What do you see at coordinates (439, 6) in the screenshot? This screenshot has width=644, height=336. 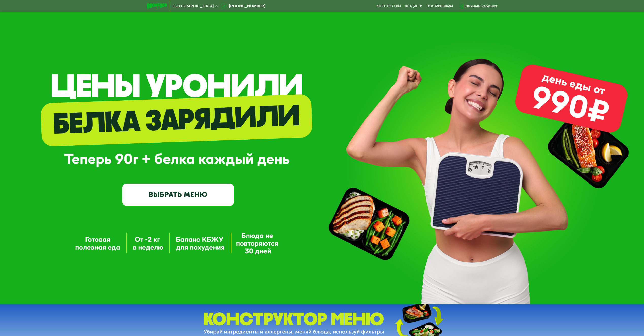 I see `div: поставщикам` at bounding box center [439, 6].